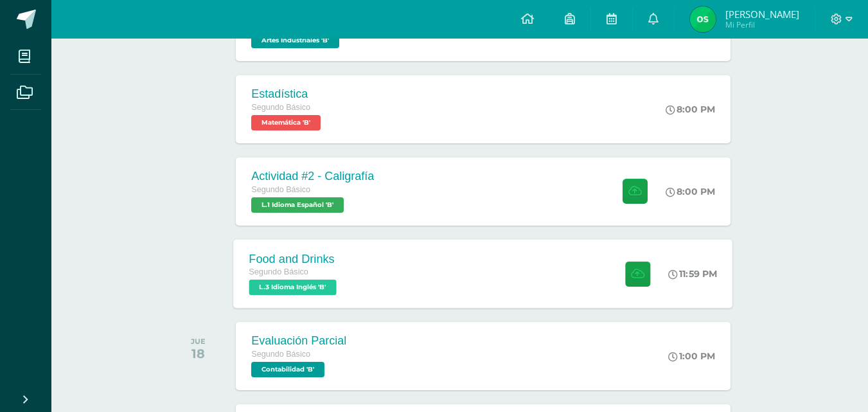  What do you see at coordinates (286, 123) in the screenshot?
I see `span: Matemática 'B'` at bounding box center [286, 123].